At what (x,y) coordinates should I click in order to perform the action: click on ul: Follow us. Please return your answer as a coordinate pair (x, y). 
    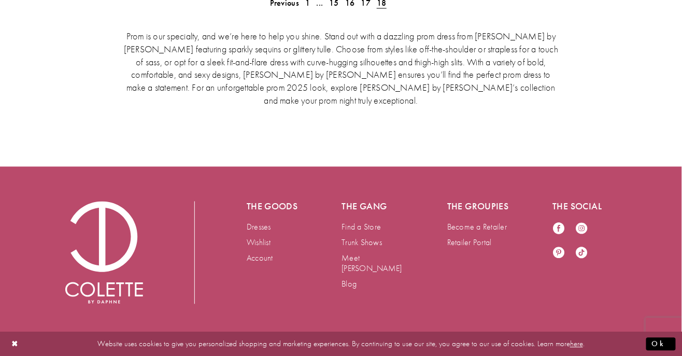
    Looking at the image, I should click on (576, 242).